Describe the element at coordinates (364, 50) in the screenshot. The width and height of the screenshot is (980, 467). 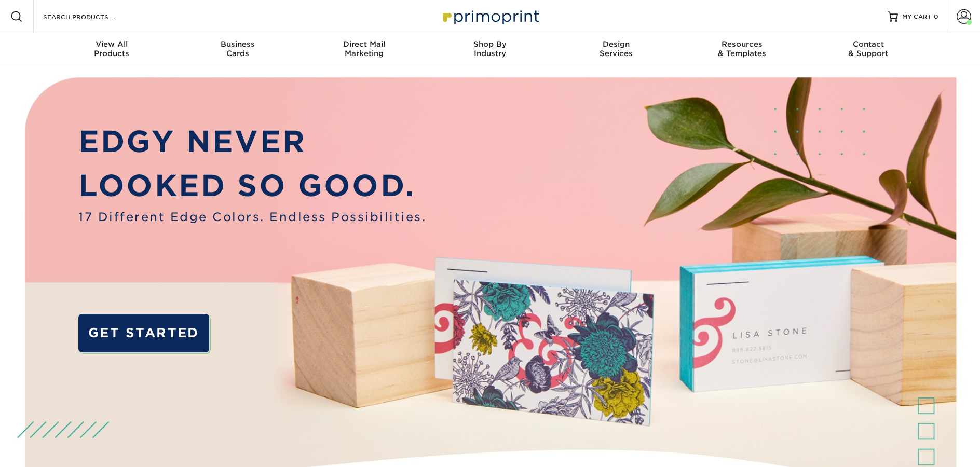
I see `a: Direct MailMarketing` at that location.